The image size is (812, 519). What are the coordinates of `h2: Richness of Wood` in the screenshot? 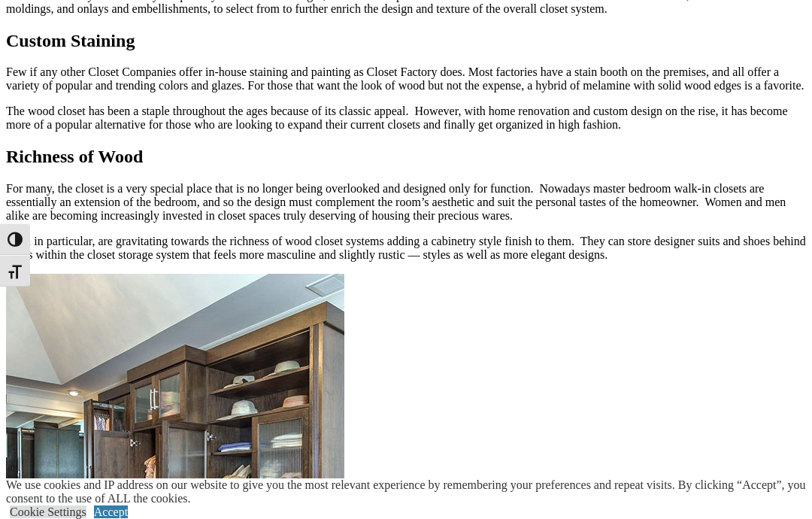 It's located at (406, 156).